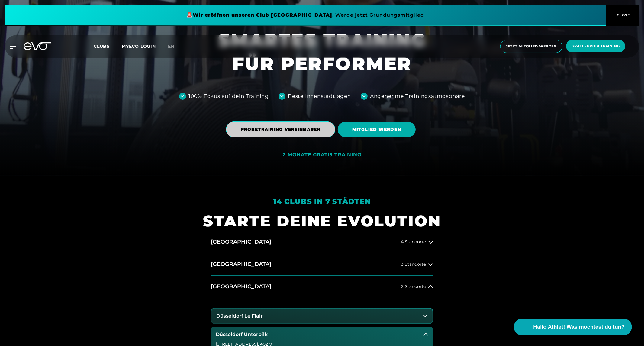 Image resolution: width=644 pixels, height=346 pixels. Describe the element at coordinates (242, 335) in the screenshot. I see `h3: Düsseldorf Unterbilk` at that location.